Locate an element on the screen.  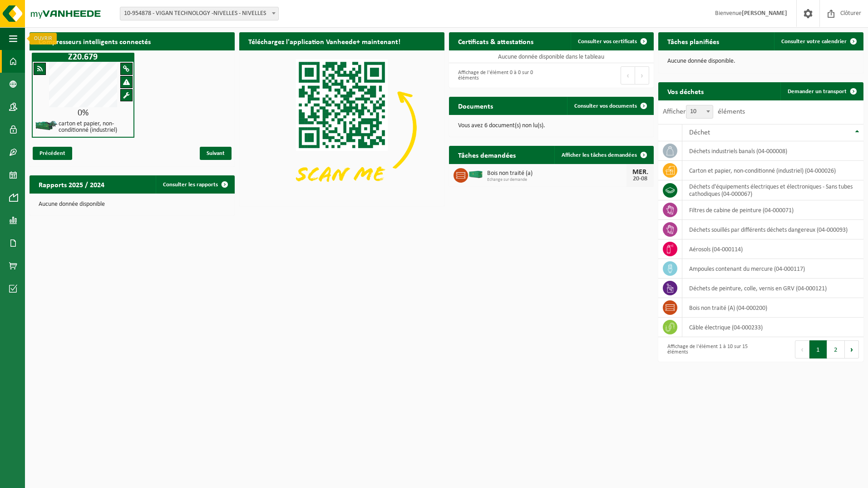
td: filtres de cabine de peinture (04-000071) is located at coordinates (773, 210).